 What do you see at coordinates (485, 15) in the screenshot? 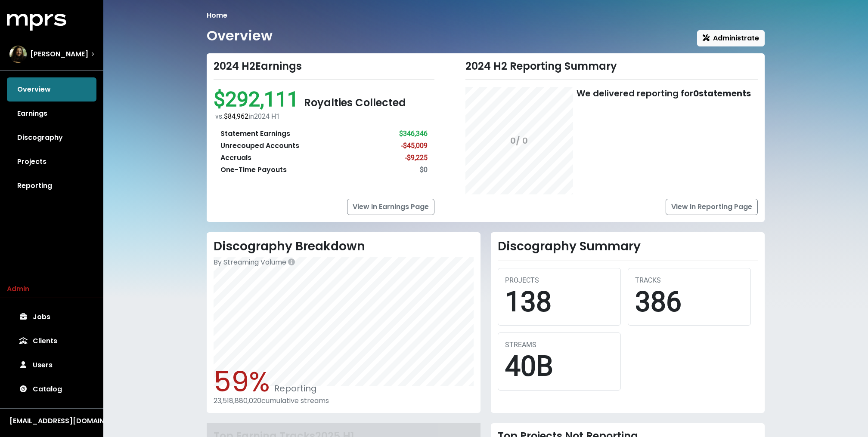
I see `nav: breadcrumb` at bounding box center [485, 15].